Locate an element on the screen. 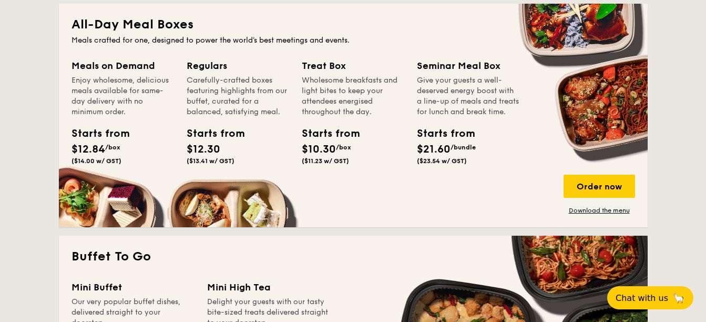 The height and width of the screenshot is (322, 706). span: ($13.41 w/ GST) is located at coordinates (210, 161).